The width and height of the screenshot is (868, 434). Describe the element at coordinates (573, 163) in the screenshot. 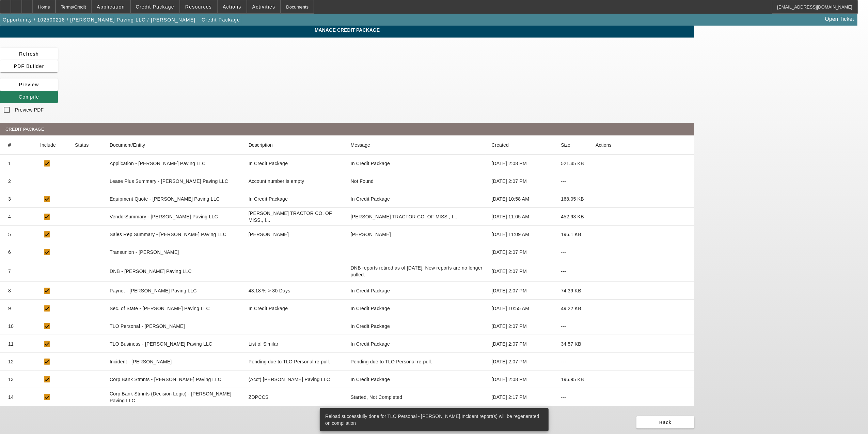

I see `mat-cell: 521.45 KB` at that location.